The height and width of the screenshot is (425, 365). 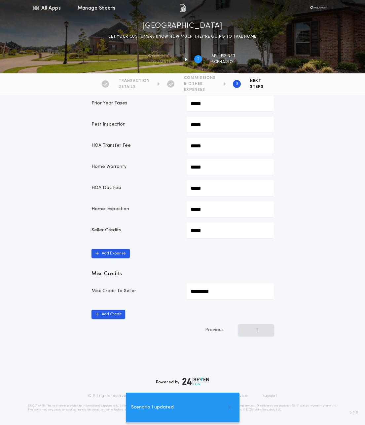 What do you see at coordinates (135, 146) in the screenshot?
I see `p: HOA Transfer Fee` at bounding box center [135, 146].